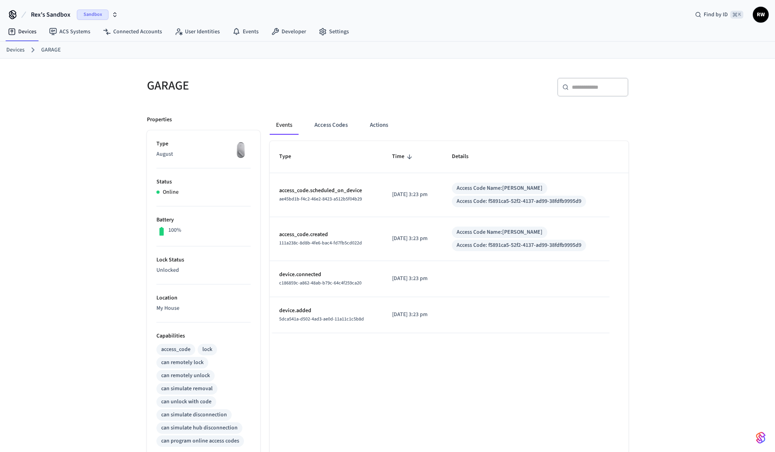 This screenshot has height=452, width=775. I want to click on p: Unlocked, so click(203, 270).